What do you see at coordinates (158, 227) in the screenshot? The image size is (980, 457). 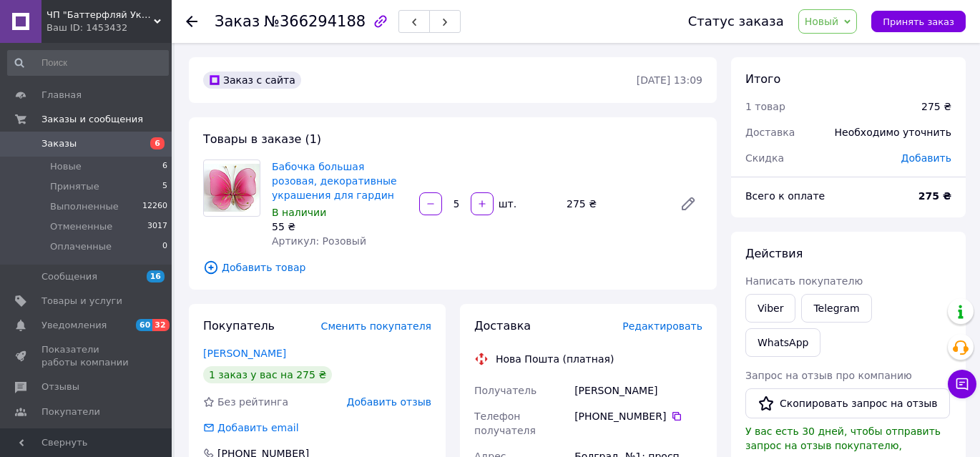 I see `span: 3017` at bounding box center [158, 227].